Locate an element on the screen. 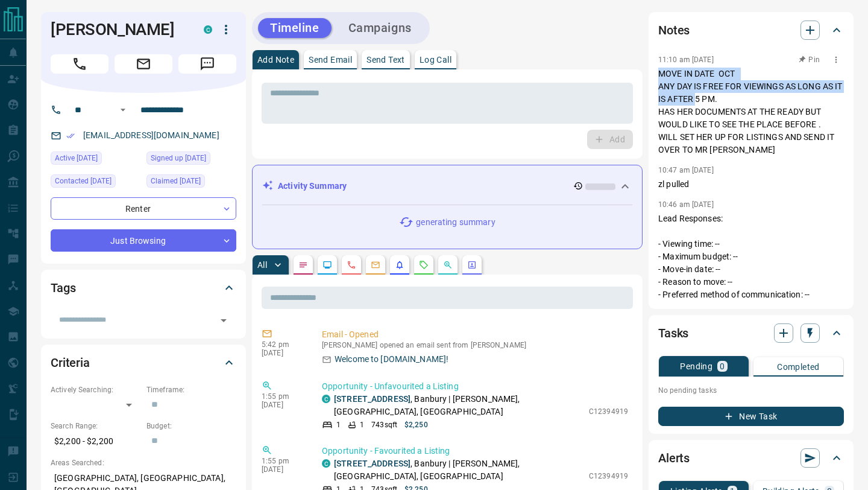  span: Email is located at coordinates (144, 64).